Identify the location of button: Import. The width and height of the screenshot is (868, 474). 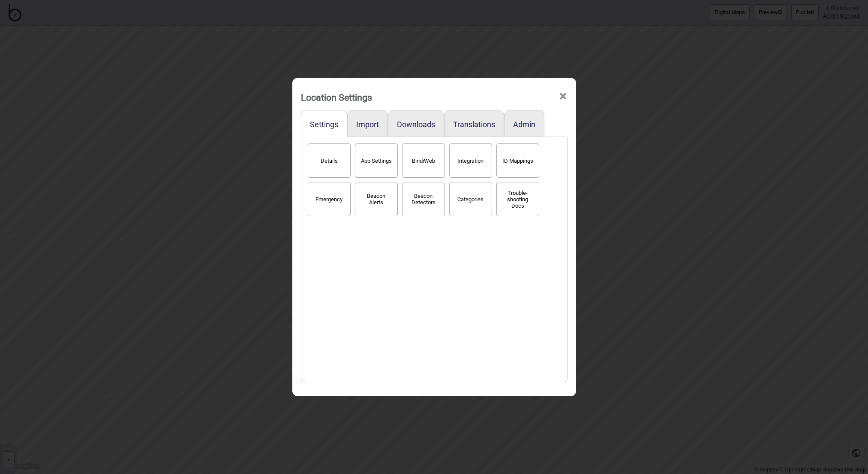
(367, 125).